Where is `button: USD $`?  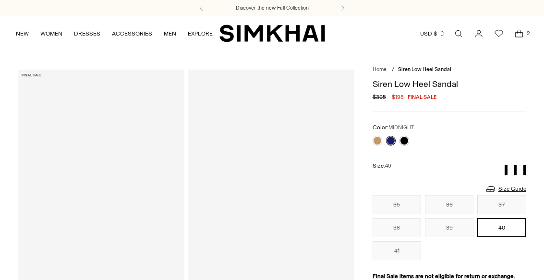
button: USD $ is located at coordinates (432, 34).